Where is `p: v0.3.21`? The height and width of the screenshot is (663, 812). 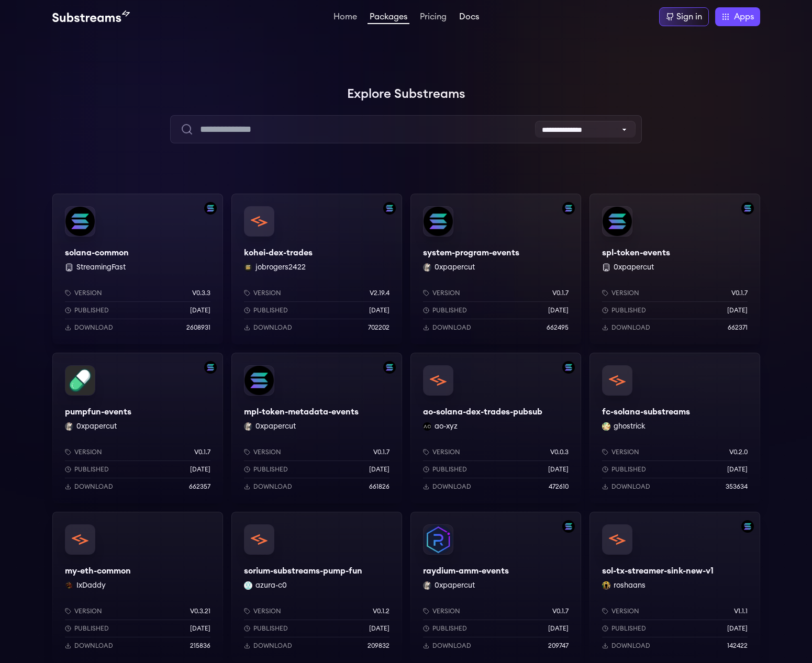
p: v0.3.21 is located at coordinates (200, 612).